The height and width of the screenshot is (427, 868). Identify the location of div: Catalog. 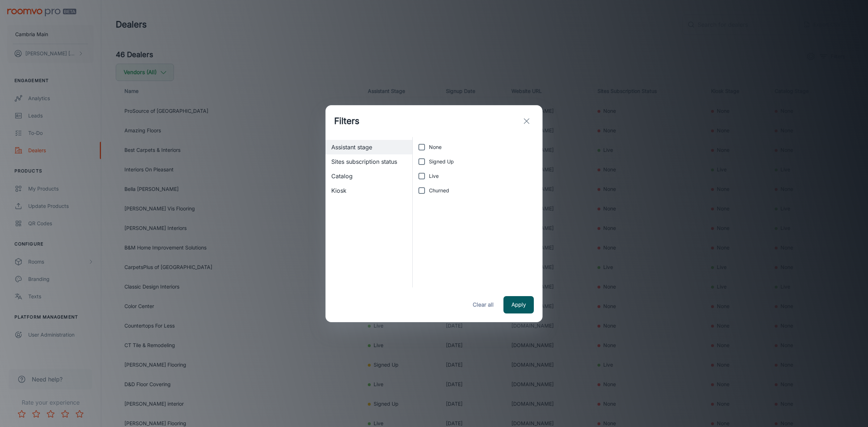
(369, 176).